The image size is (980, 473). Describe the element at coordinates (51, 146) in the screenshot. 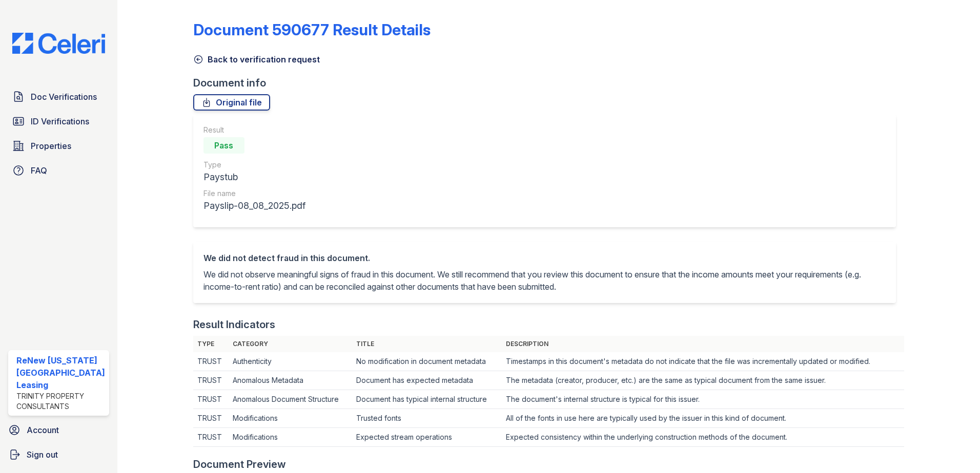

I see `span: Properties` at that location.